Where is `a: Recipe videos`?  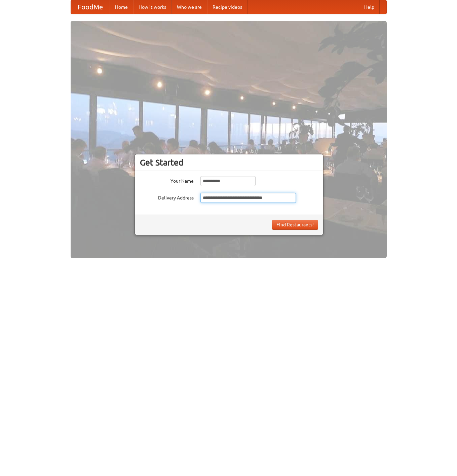 a: Recipe videos is located at coordinates (227, 7).